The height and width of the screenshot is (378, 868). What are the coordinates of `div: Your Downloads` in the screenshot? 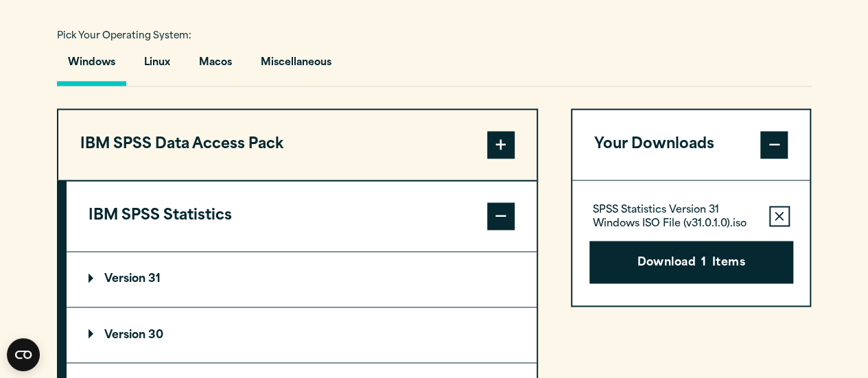 It's located at (690, 243).